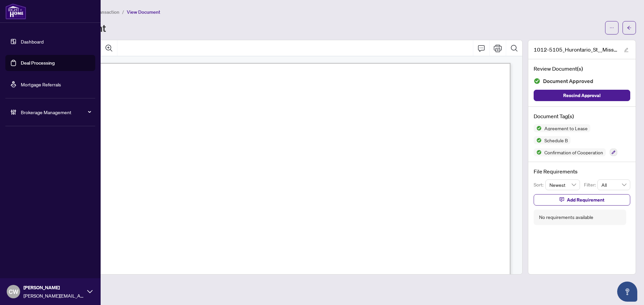  What do you see at coordinates (41, 84) in the screenshot?
I see `a: Mortgage Referrals` at bounding box center [41, 84].